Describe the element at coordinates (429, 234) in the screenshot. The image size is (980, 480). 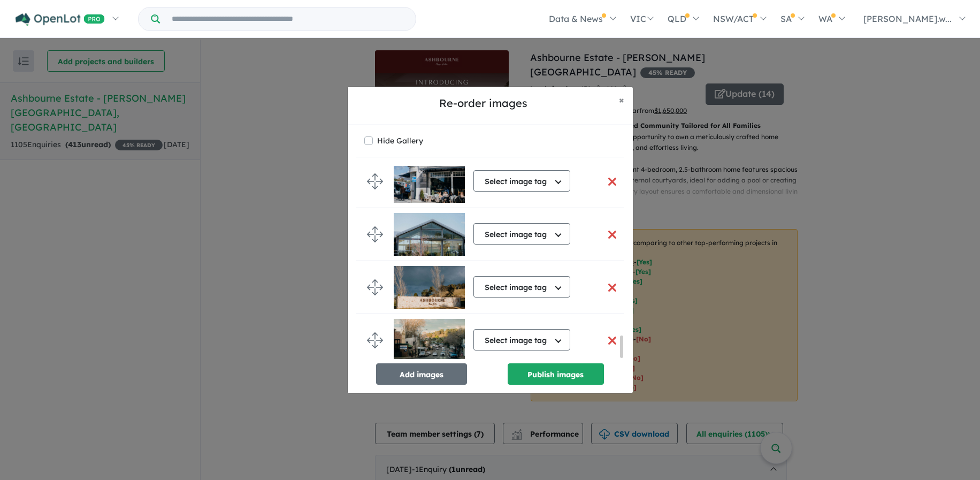
I see `img: Ashbourne%20Estate%20-%20Moss%20Vale___1722222367_1.jpg` at that location.